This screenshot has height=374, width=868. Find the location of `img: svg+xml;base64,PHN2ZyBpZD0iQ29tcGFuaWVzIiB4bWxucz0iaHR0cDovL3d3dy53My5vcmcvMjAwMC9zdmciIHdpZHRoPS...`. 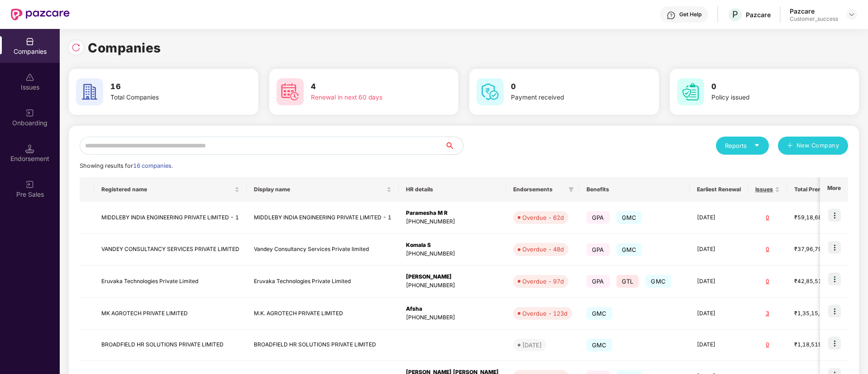

img: svg+xml;base64,PHN2ZyBpZD0iQ29tcGFuaWVzIiB4bWxucz0iaHR0cDovL3d3dy53My5vcmcvMjAwMC9zdmciIHdpZHRoPS... is located at coordinates (30, 42).